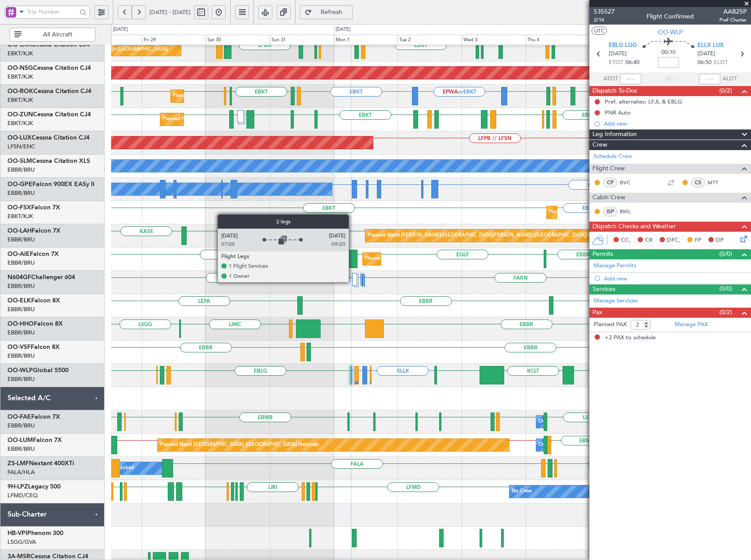 The width and height of the screenshot is (751, 560). I want to click on span: Refresh, so click(332, 12).